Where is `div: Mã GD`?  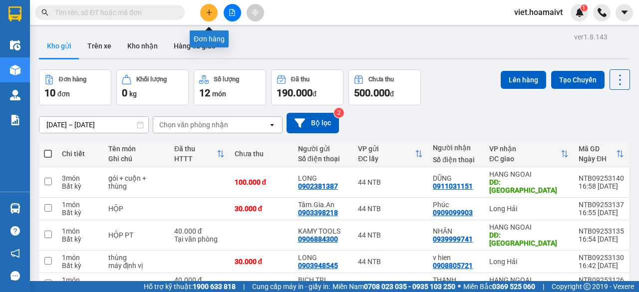
div: Mã GD is located at coordinates (597, 149).